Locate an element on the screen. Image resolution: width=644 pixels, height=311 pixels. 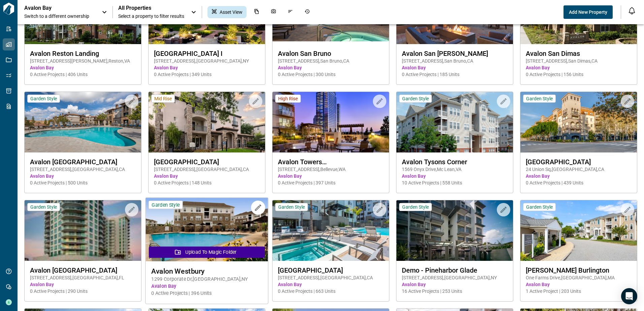
span: Avalon San Bruno is located at coordinates (331, 54).